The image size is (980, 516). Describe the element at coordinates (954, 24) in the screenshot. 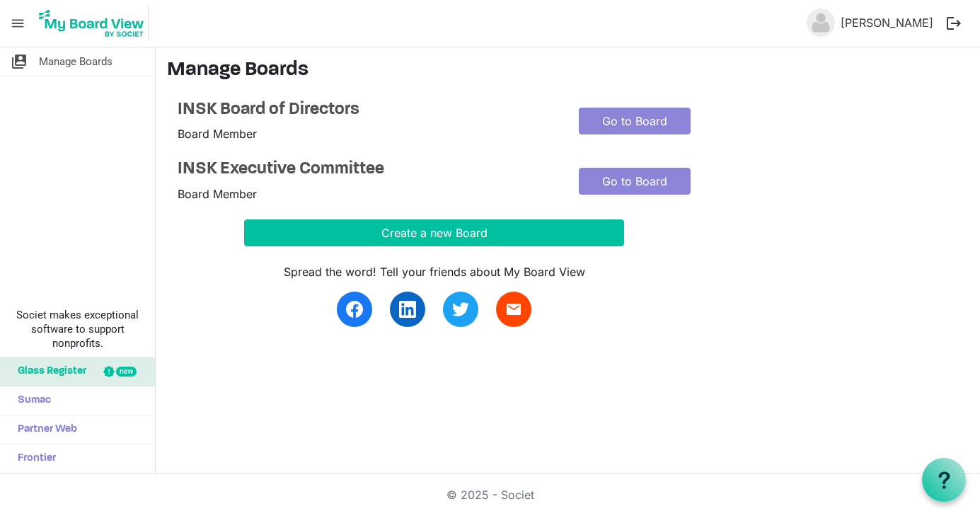

I see `button: logout` at that location.